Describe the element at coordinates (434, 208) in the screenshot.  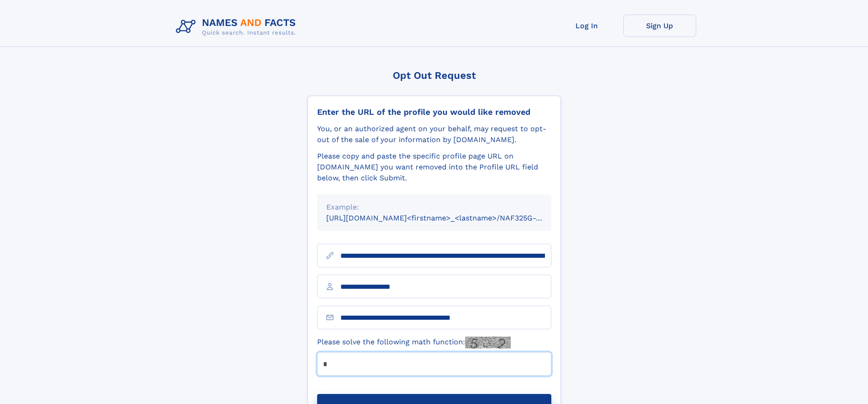
I see `div: Example:` at that location.